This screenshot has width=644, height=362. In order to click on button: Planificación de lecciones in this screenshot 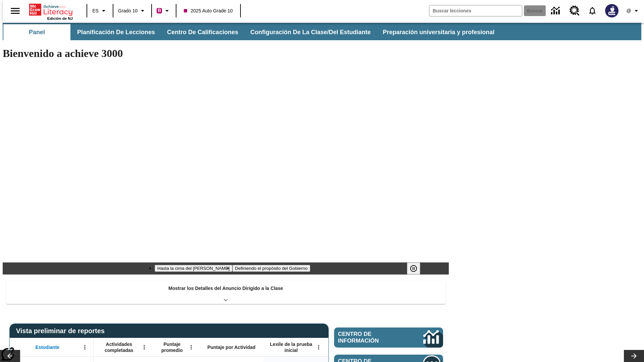, I will do `click(116, 32)`.